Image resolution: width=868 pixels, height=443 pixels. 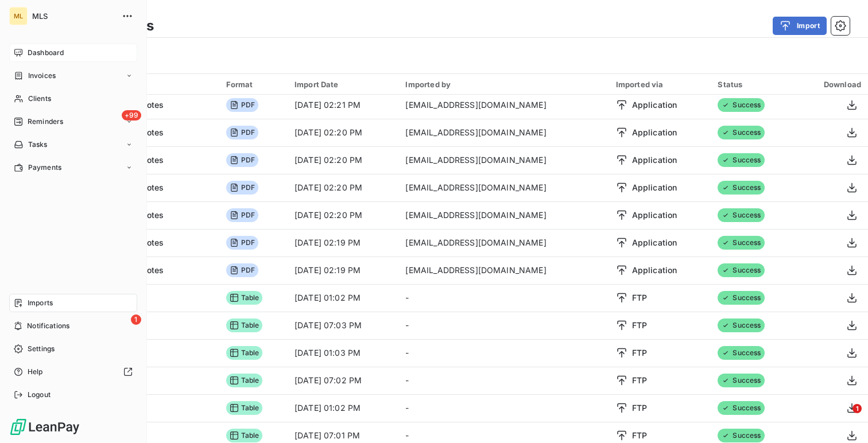 I want to click on div: Download, so click(x=830, y=85).